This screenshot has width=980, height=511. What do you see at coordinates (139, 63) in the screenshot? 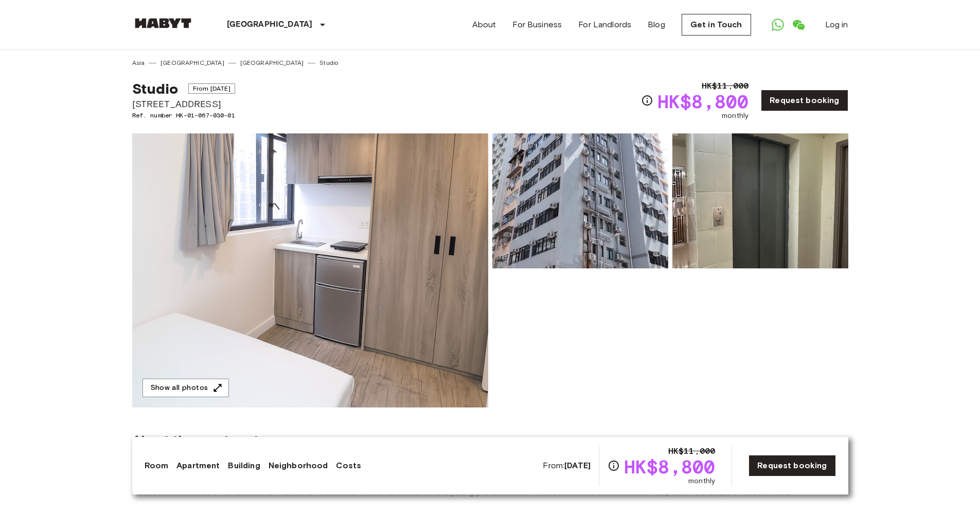
I see `a: Asia` at bounding box center [139, 63].